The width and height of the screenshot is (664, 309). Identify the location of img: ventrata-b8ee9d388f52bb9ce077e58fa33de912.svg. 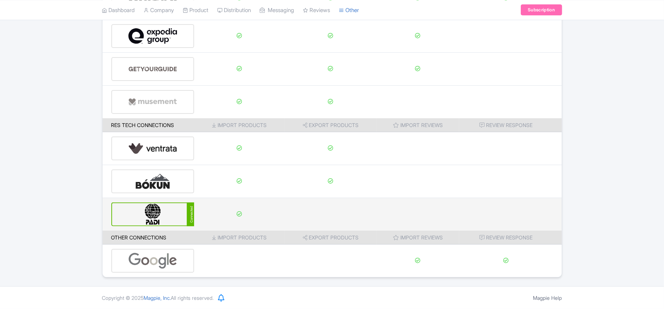
(153, 148).